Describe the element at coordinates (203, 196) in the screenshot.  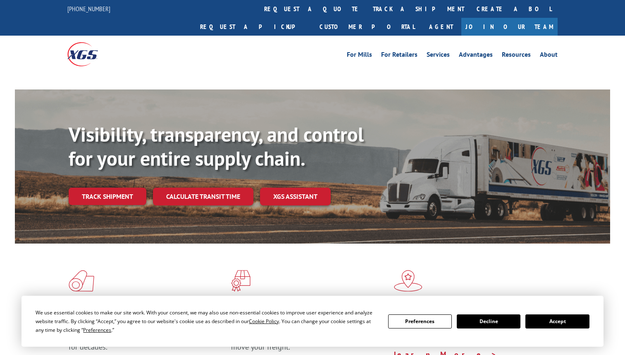
I see `a: Calculate transit time` at that location.